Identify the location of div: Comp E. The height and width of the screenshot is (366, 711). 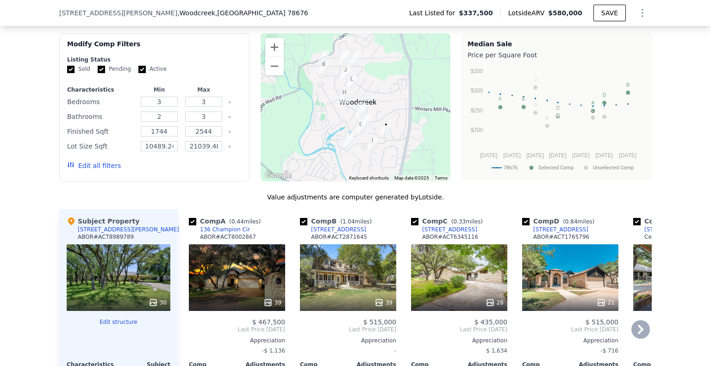
(671, 221).